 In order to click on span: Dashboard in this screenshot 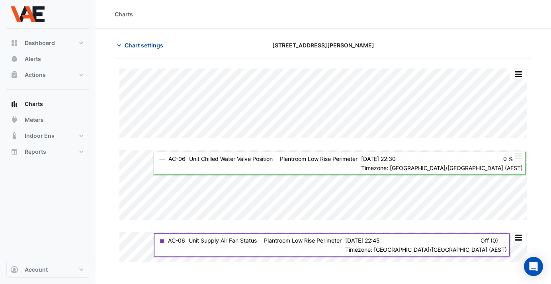, I will do `click(40, 43)`.